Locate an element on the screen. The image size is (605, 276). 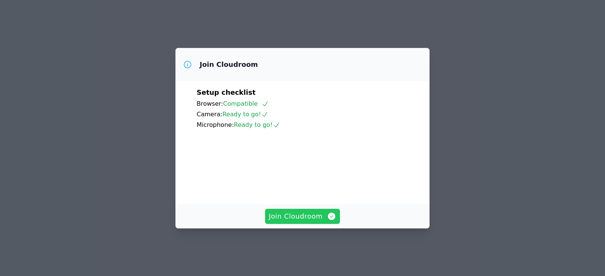
h3: Join Cloudroom is located at coordinates (229, 65).